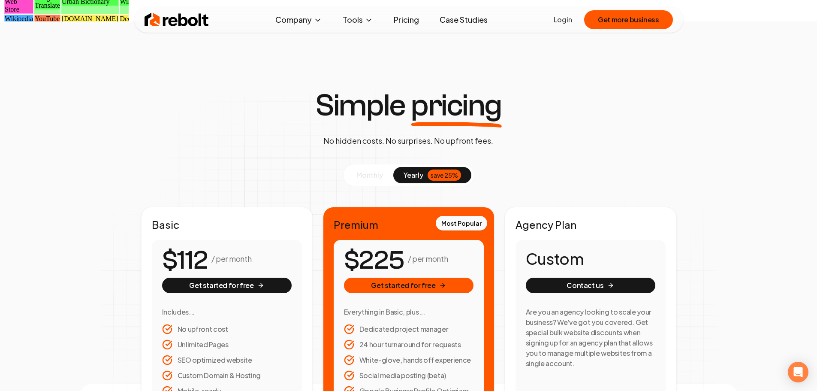 The image size is (817, 391). Describe the element at coordinates (227, 312) in the screenshot. I see `h3: Includes...` at that location.